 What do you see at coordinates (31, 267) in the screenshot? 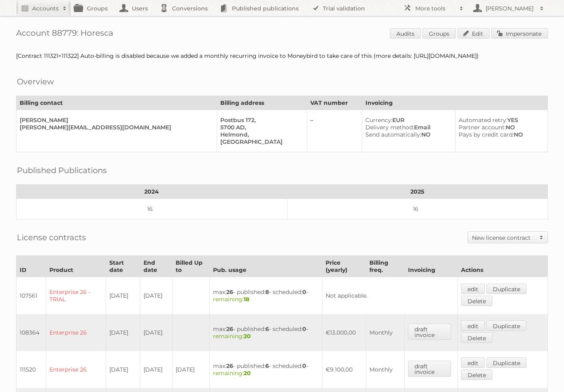
I see `th: ID` at bounding box center [31, 267].